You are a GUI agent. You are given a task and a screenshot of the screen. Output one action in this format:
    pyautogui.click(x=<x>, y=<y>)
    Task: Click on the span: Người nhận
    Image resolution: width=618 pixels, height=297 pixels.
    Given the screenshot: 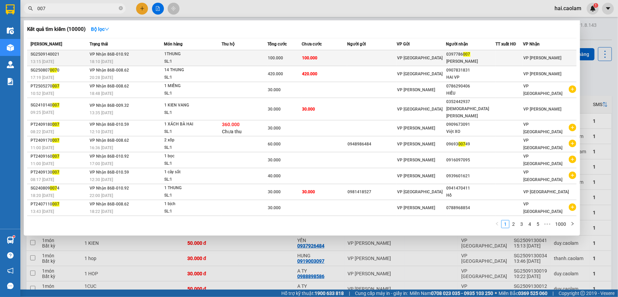 What is the action you would take?
    pyautogui.click(x=457, y=44)
    